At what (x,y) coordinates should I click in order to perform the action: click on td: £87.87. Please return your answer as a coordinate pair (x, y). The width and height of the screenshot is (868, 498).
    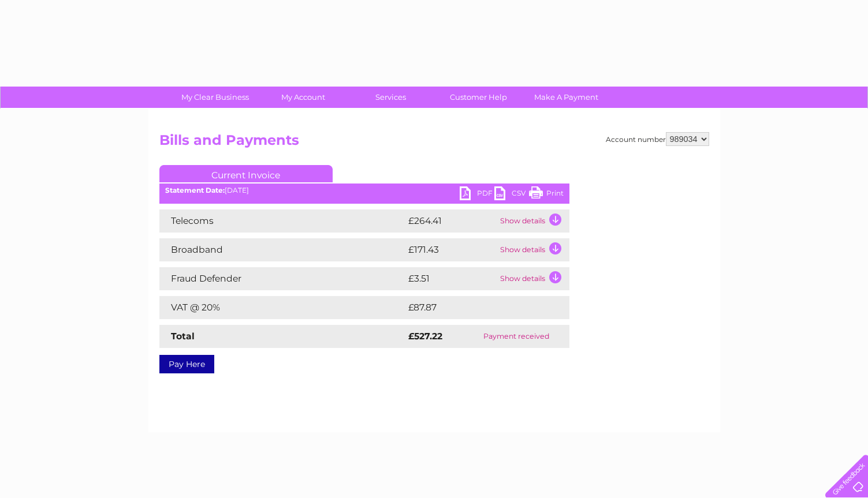
    Looking at the image, I should click on (475, 308).